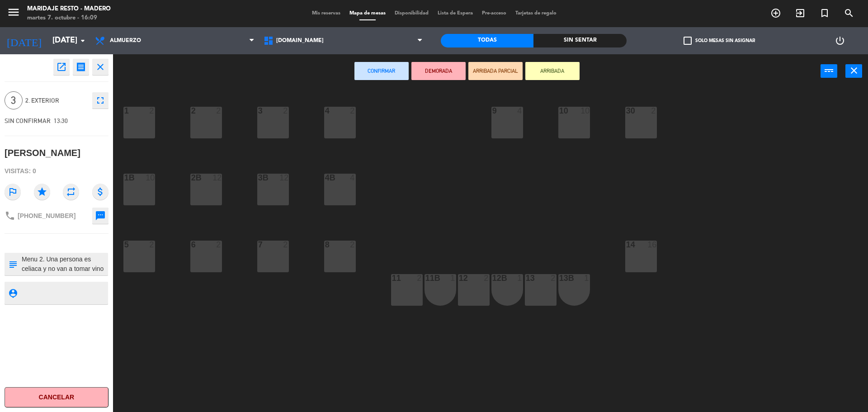 Image resolution: width=868 pixels, height=412 pixels. I want to click on i: person_pin, so click(13, 293).